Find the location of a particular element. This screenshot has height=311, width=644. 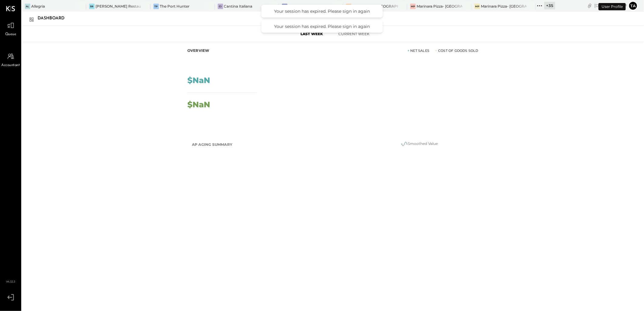

div: Allegria is located at coordinates (38, 6).